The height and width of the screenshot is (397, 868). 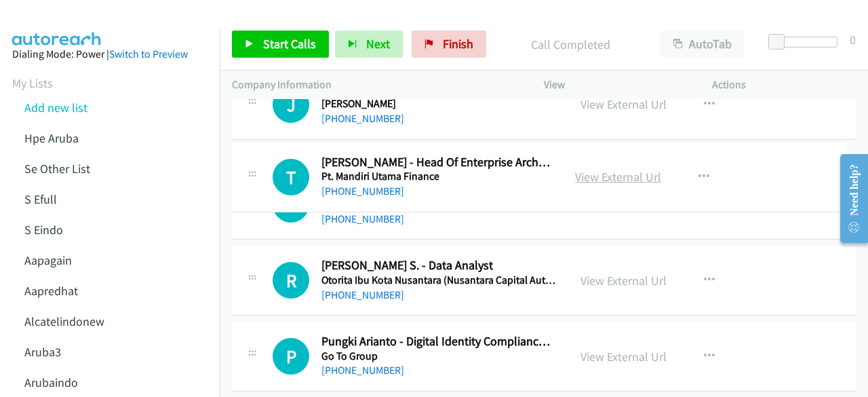 I want to click on h5: Pt. Mandiri Utama Finance, so click(x=436, y=176).